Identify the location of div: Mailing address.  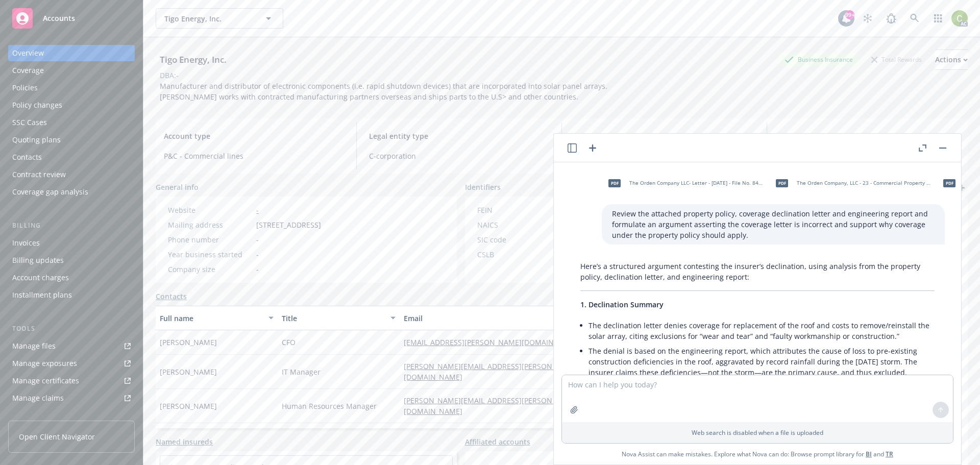
(210, 225).